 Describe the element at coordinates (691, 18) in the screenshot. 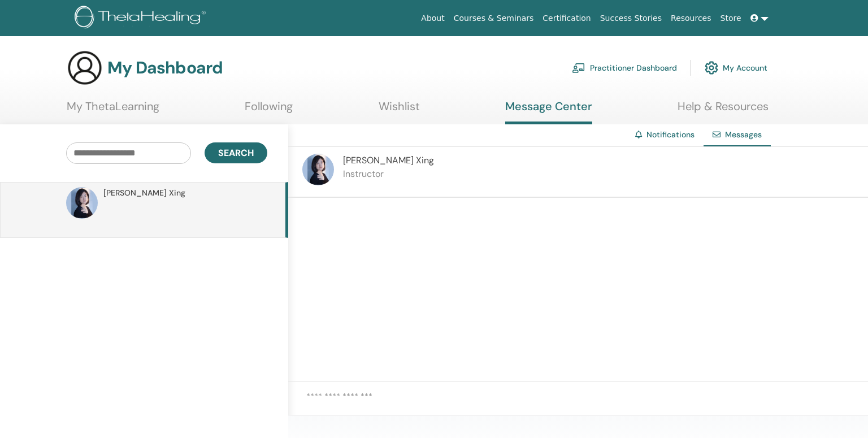

I see `a: Resources` at that location.